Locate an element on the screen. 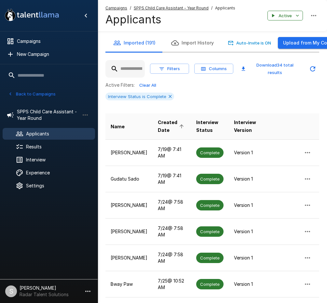  p: Active Filters: is located at coordinates (120, 85).